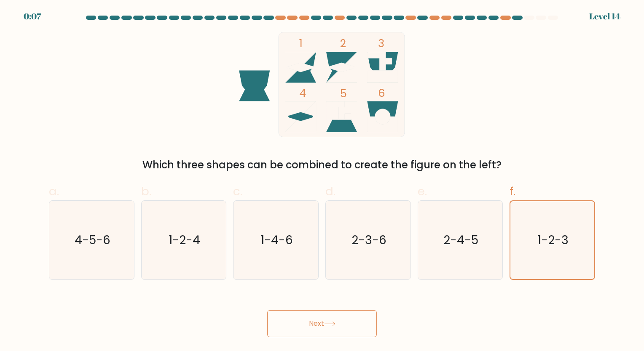 Image resolution: width=644 pixels, height=351 pixels. I want to click on text: 4-5-6, so click(92, 240).